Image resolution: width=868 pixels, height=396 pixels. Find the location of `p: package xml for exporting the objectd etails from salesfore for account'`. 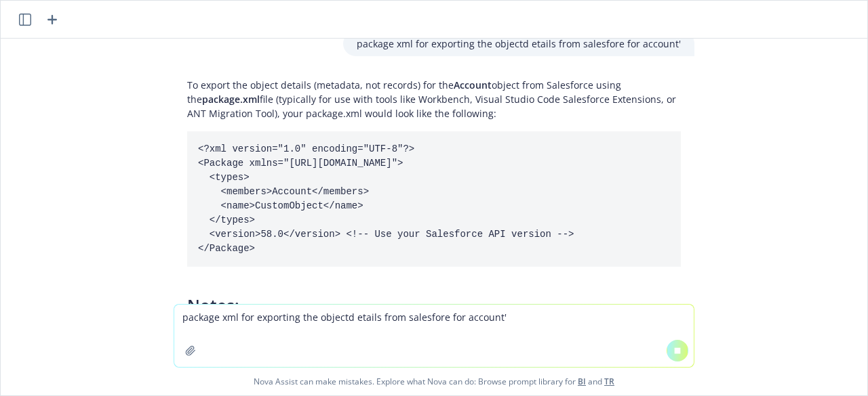

p: package xml for exporting the objectd etails from salesfore for account' is located at coordinates (519, 43).